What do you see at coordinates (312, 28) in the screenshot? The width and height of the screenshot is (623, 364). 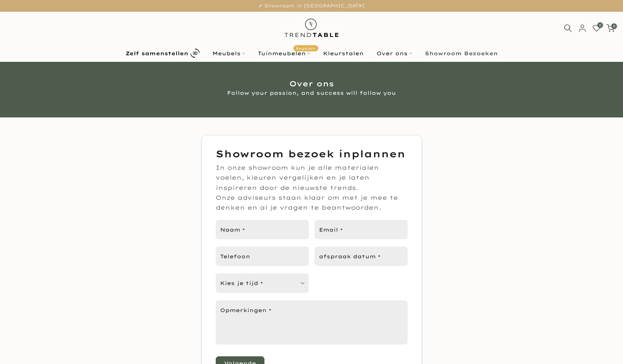 I see `img: trend-table` at bounding box center [312, 28].